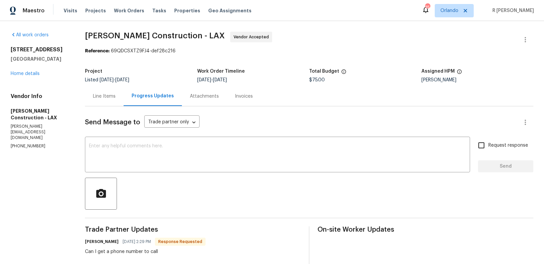  I want to click on a: Home details, so click(25, 74).